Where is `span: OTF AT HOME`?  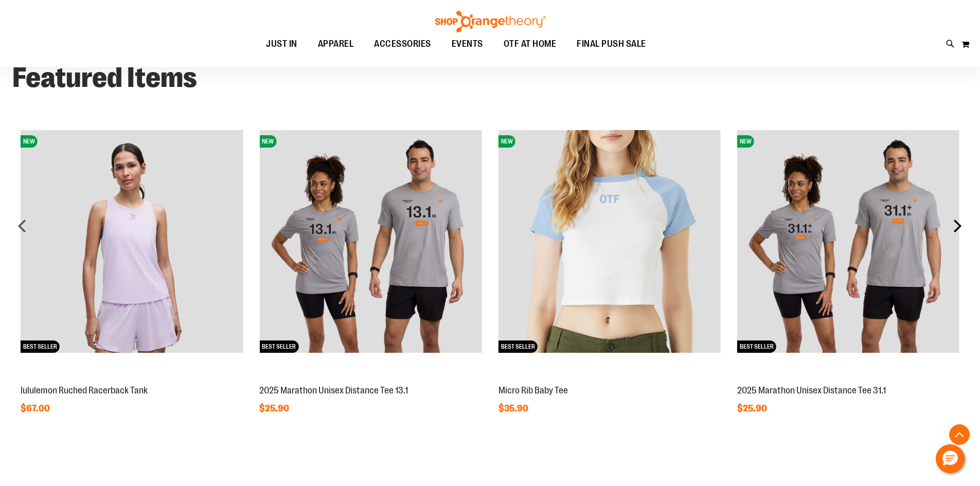
span: OTF AT HOME is located at coordinates (530, 43).